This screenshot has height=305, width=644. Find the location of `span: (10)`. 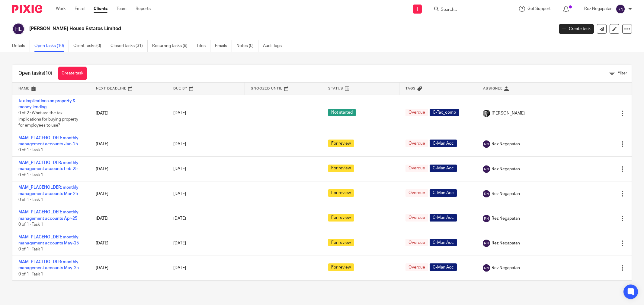

span: (10) is located at coordinates (48, 73).